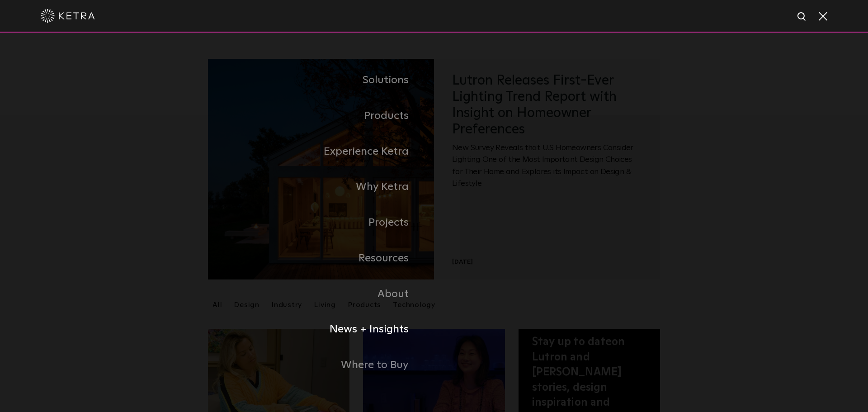 Image resolution: width=868 pixels, height=412 pixels. Describe the element at coordinates (283, 258) in the screenshot. I see `a: Resources` at that location.